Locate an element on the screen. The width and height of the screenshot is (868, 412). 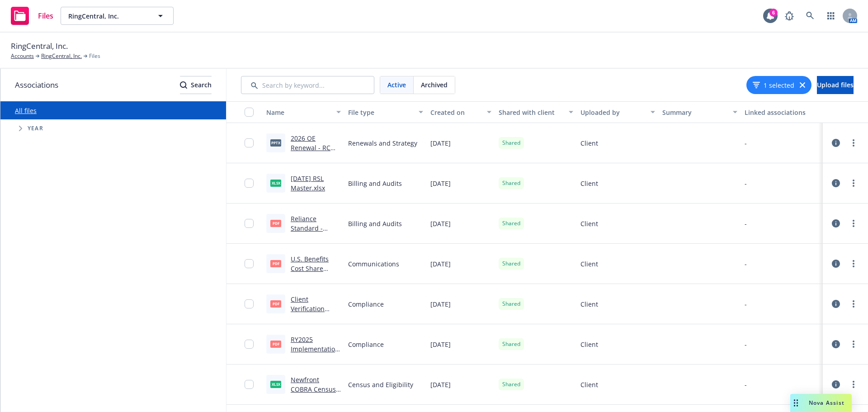
span: Upload files is located at coordinates (835, 85).